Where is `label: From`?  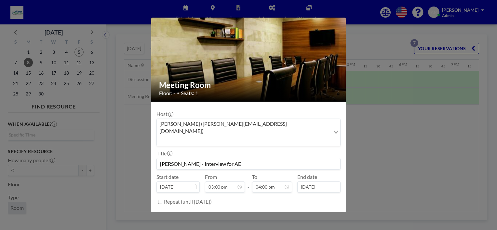
label: From is located at coordinates (211, 177).